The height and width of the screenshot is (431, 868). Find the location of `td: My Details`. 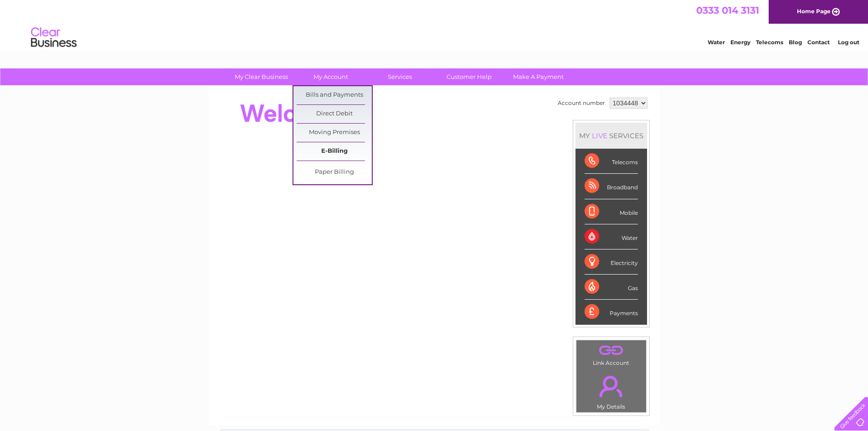

td: My Details is located at coordinates (612, 390).